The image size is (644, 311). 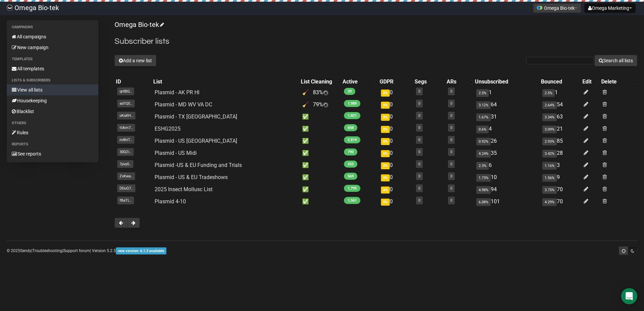 I want to click on span: 2,814, so click(x=352, y=140).